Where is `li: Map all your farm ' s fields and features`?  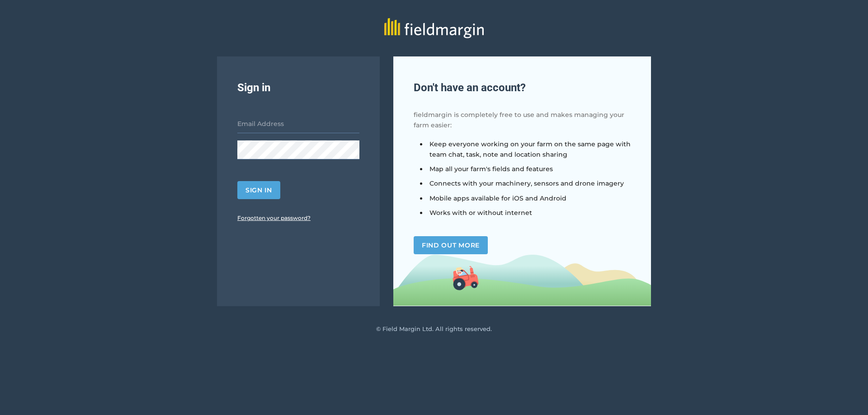
li: Map all your farm ' s fields and features is located at coordinates (529, 169).